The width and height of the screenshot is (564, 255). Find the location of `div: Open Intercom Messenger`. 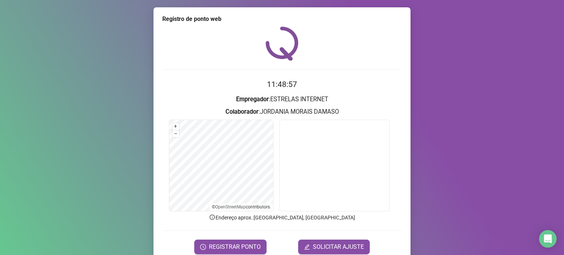

div: Open Intercom Messenger is located at coordinates (548, 239).